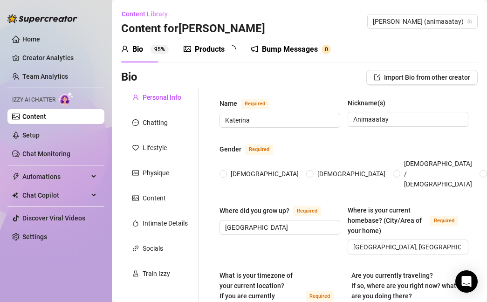  What do you see at coordinates (162, 97) in the screenshot?
I see `div: Personal Info` at bounding box center [162, 97].